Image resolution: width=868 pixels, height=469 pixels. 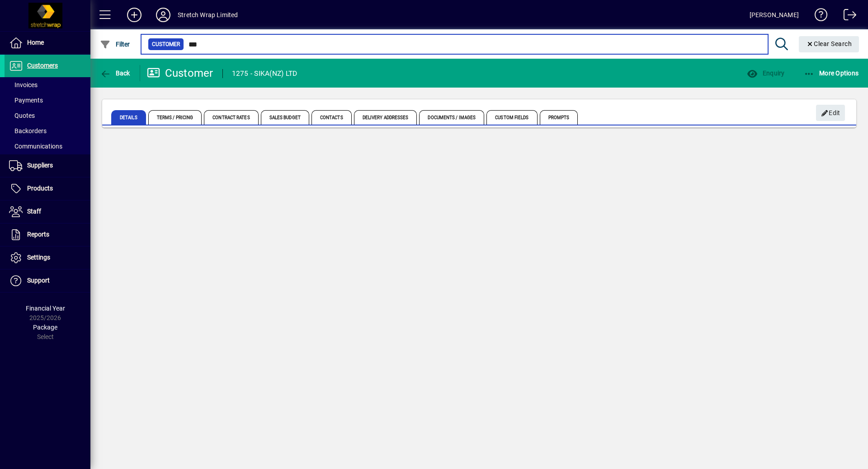 I want to click on span: Prompts, so click(x=559, y=117).